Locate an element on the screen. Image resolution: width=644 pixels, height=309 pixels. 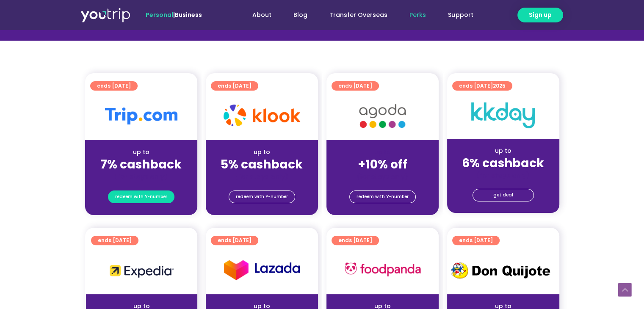
a: Sign up is located at coordinates (540, 15).